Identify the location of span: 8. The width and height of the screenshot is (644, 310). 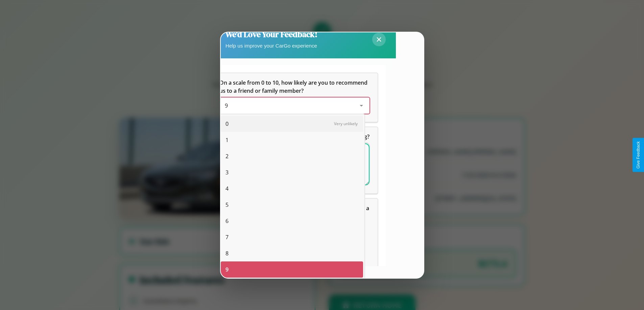
(227, 254).